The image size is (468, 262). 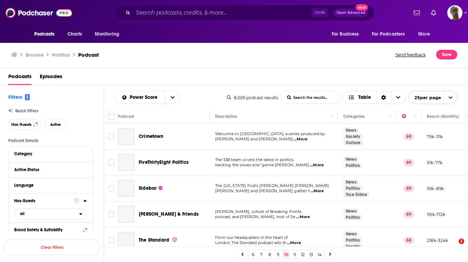 I want to click on input: Search podcasts, credits, & more..., so click(x=222, y=13).